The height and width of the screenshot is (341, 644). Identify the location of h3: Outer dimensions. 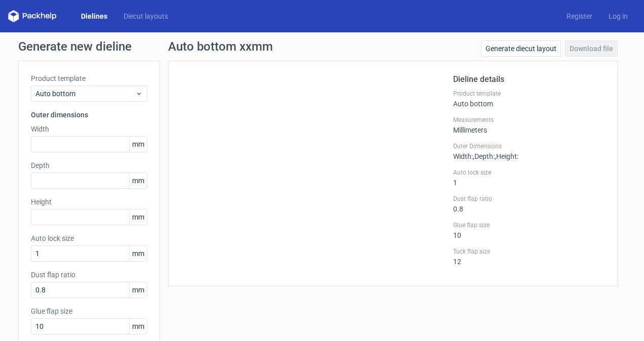
(89, 115).